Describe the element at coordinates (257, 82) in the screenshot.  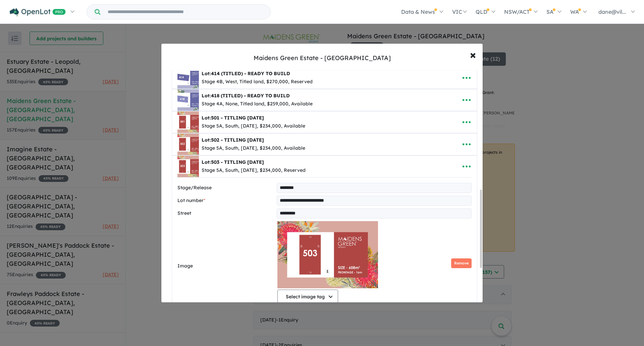
I see `div: Stage 4B, West, Titled land, $270,000, Reserved` at that location.